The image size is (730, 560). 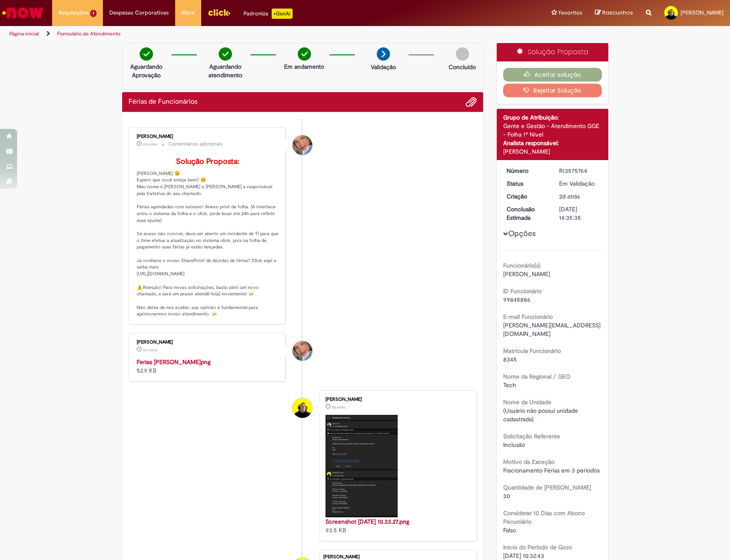 I want to click on span: Fracionamento Férias em 3 períodos, so click(x=551, y=471).